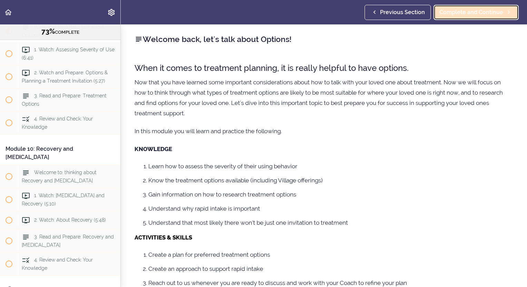 Image resolution: width=527 pixels, height=287 pixels. Describe the element at coordinates (330, 269) in the screenshot. I see `li: Create an approach to support rapid intake` at that location.